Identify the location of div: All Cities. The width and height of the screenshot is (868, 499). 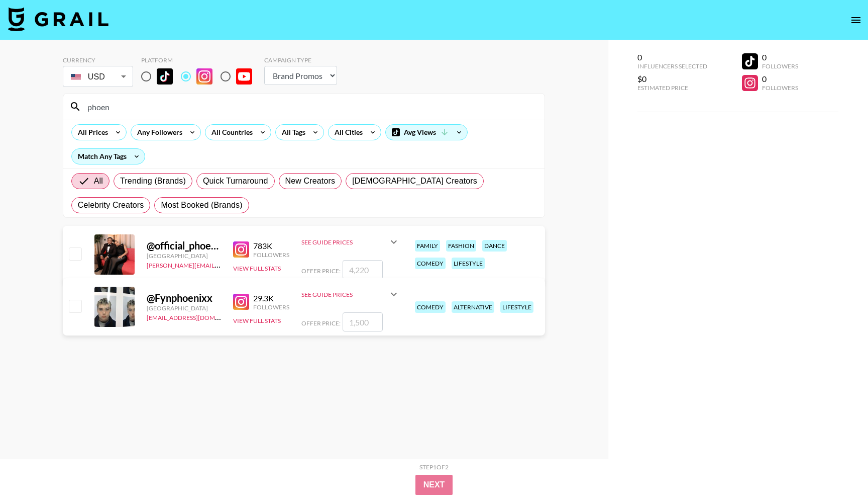
(346, 132).